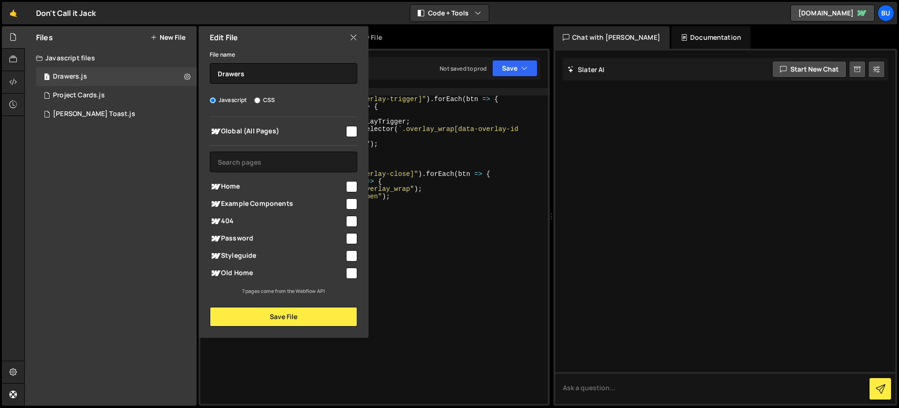  I want to click on div: Documentation, so click(711, 37).